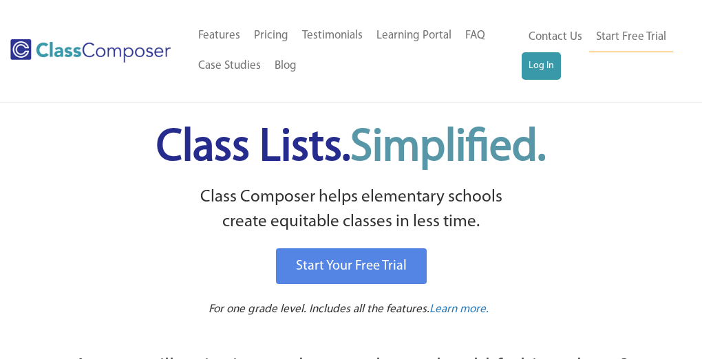 The image size is (702, 359). What do you see at coordinates (459, 309) in the screenshot?
I see `span: Learn more.` at bounding box center [459, 309].